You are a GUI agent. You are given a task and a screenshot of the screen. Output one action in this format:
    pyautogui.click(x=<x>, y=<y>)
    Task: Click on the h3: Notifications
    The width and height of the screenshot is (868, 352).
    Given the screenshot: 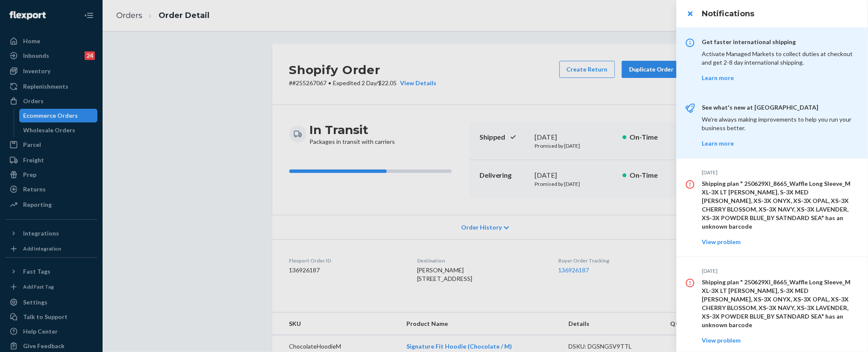 What is the action you would take?
    pyautogui.click(x=780, y=13)
    